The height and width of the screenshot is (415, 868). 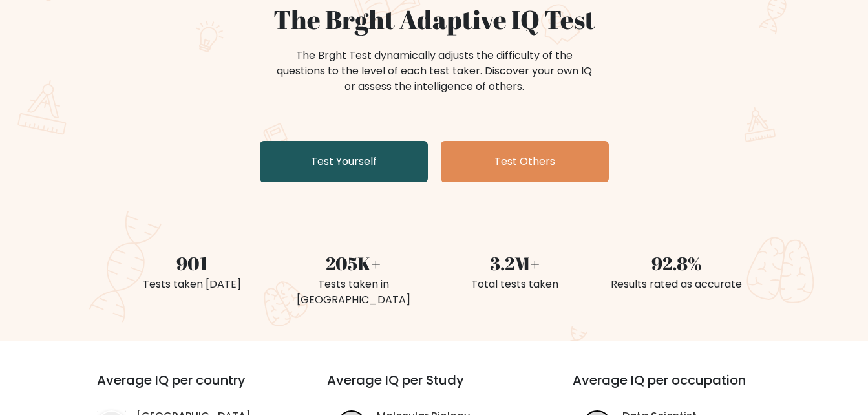 I want to click on h1: The Brght Adaptive IQ Test, so click(x=434, y=20).